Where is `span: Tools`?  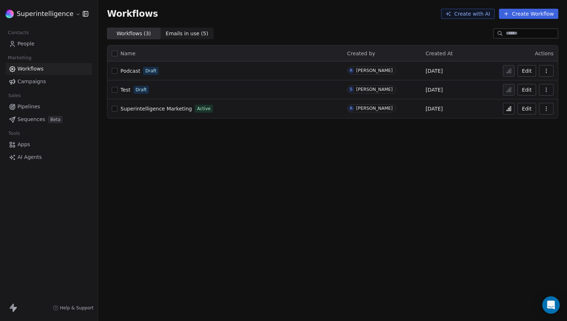 span: Tools is located at coordinates (14, 134).